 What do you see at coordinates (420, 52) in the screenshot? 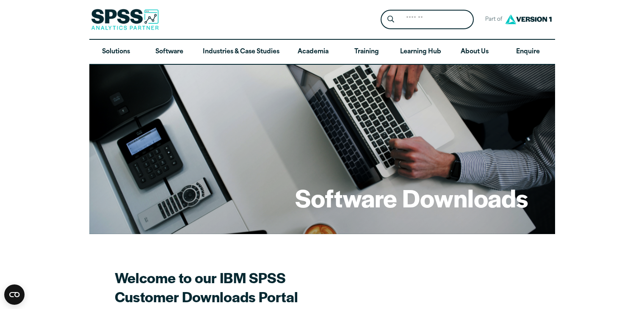
I see `a: Learning Hub` at bounding box center [420, 52].